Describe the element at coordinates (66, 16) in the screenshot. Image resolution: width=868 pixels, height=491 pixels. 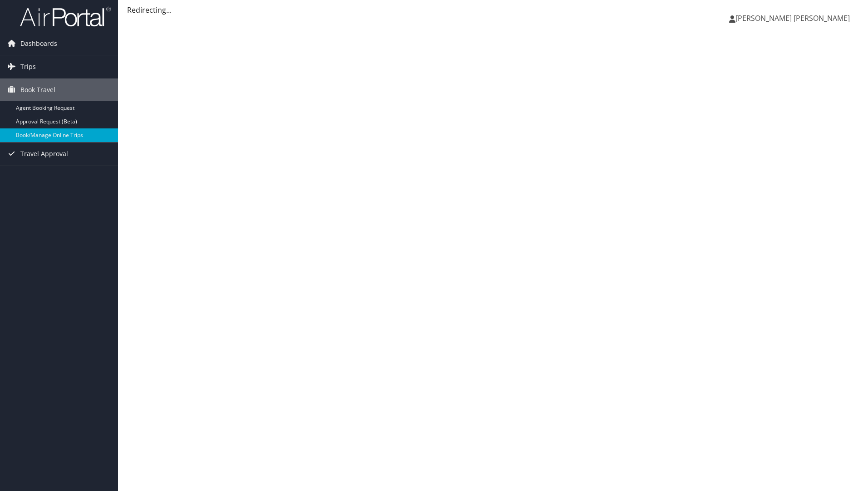
I see `img: airportal-logo.png` at that location.